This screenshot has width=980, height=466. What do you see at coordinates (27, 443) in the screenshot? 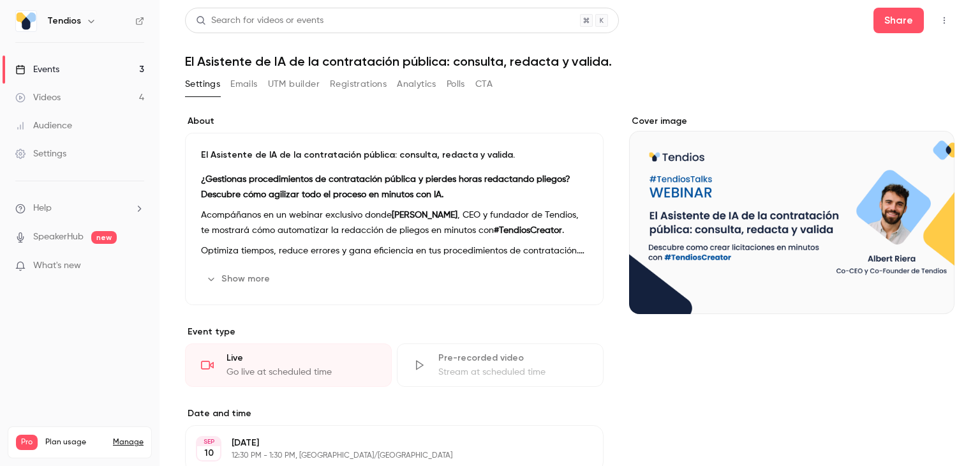
I see `span: Pro` at bounding box center [27, 443].